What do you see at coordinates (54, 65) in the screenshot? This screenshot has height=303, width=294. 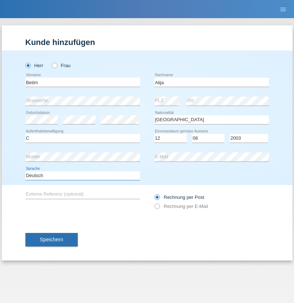 I see `input: Frau` at bounding box center [54, 65].